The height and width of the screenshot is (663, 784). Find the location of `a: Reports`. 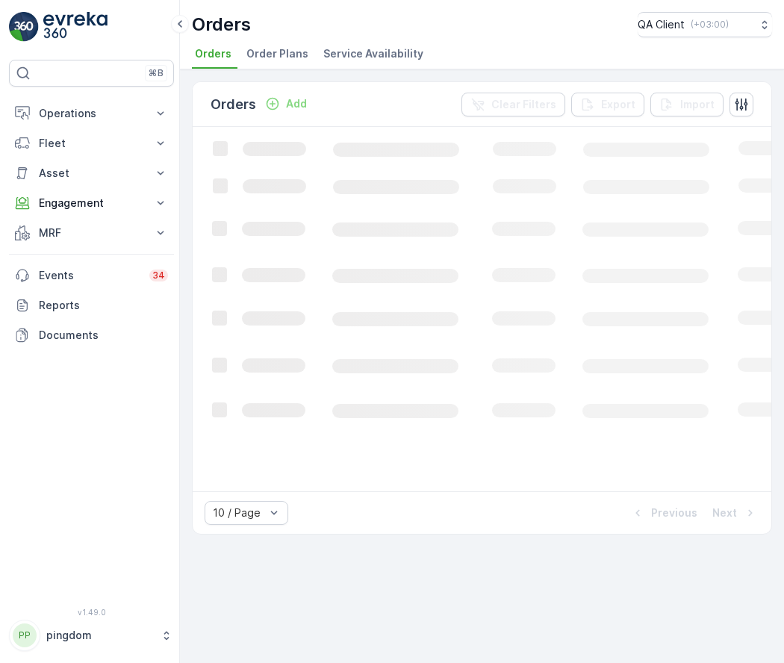

a: Reports is located at coordinates (91, 306).